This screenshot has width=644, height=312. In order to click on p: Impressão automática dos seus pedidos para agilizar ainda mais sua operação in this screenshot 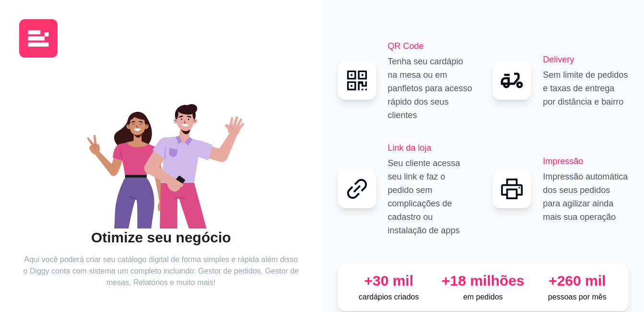, I will do `click(586, 197)`.